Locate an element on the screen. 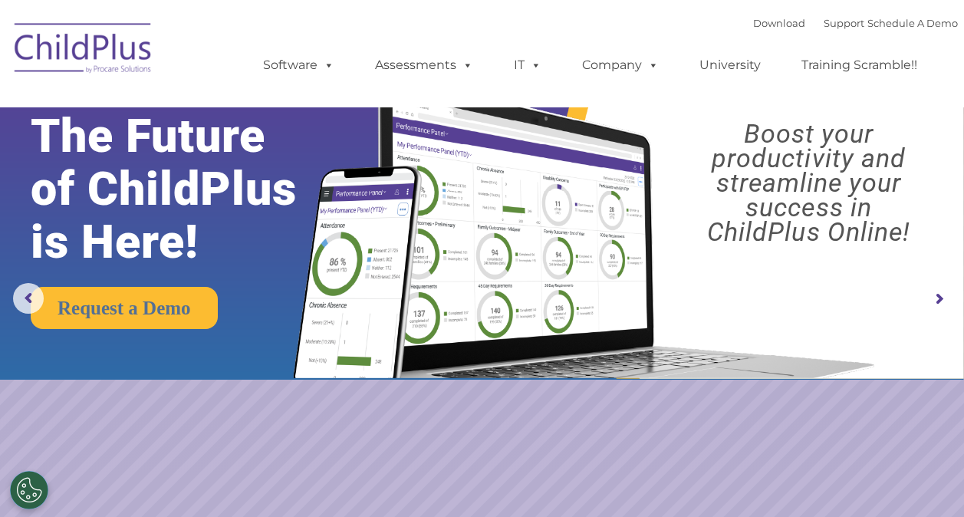 The image size is (964, 517). rs-layer: Boost your productivity and streamline your success in ChildPlus Online! is located at coordinates (808, 183).